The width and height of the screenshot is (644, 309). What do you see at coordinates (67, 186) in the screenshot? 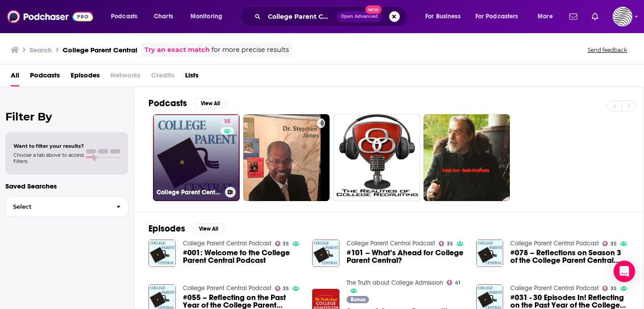
I see `p: Saved Searches` at bounding box center [67, 186].